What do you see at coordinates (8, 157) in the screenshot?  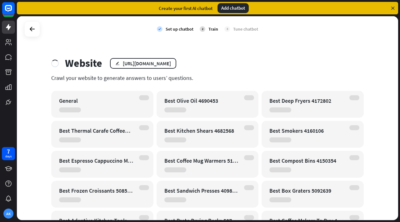 I see `div: days` at bounding box center [8, 157].